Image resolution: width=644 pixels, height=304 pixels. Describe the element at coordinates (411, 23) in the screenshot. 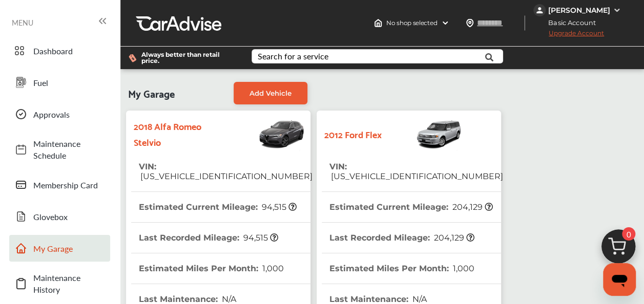

I see `span: No shop selected` at that location.